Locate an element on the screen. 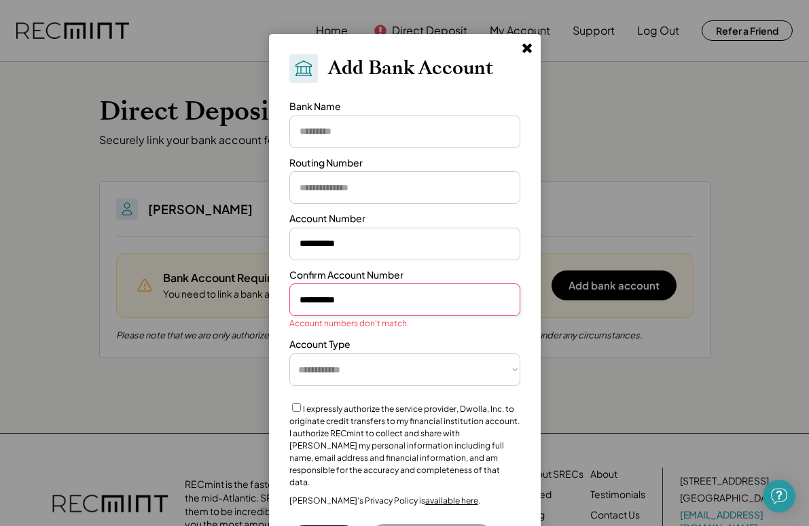  a: available here is located at coordinates (452, 500).